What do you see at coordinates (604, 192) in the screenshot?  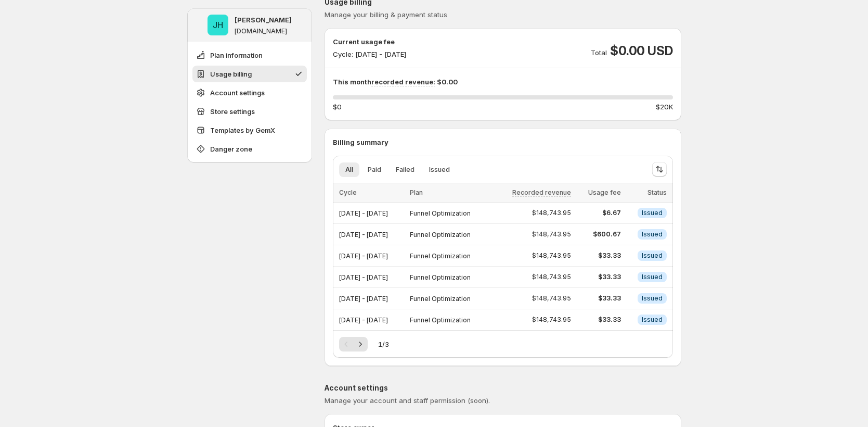 I see `span: Usage fee` at bounding box center [604, 192].